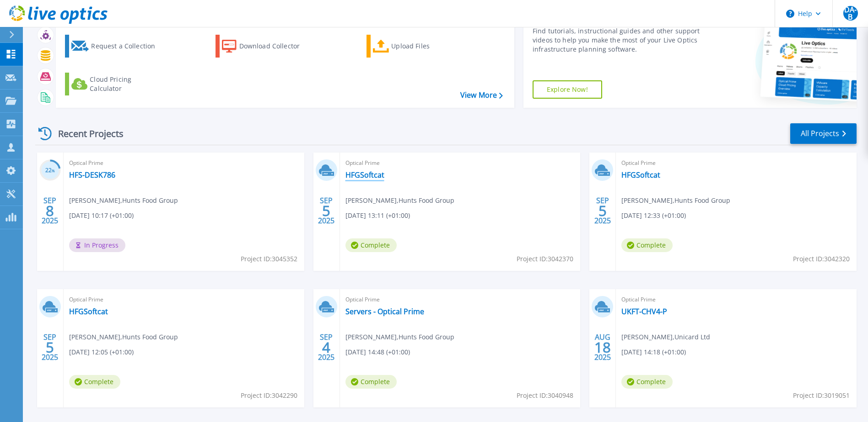 This screenshot has width=868, height=422. Describe the element at coordinates (851, 13) in the screenshot. I see `span: DA-B` at that location.